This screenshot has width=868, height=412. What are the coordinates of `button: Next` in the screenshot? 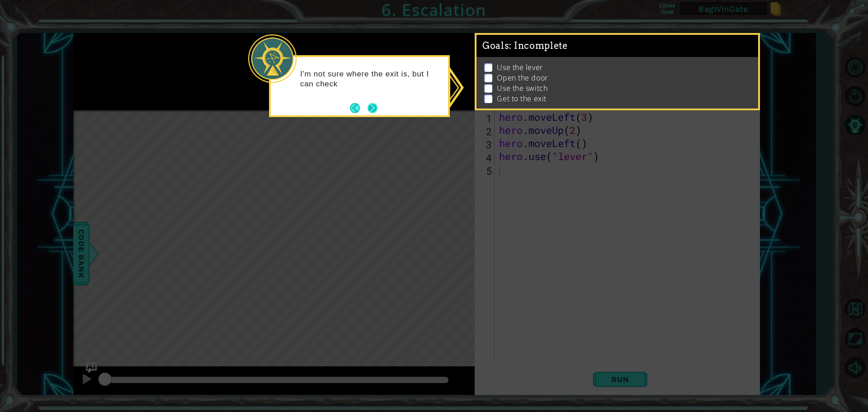 It's located at (373, 108).